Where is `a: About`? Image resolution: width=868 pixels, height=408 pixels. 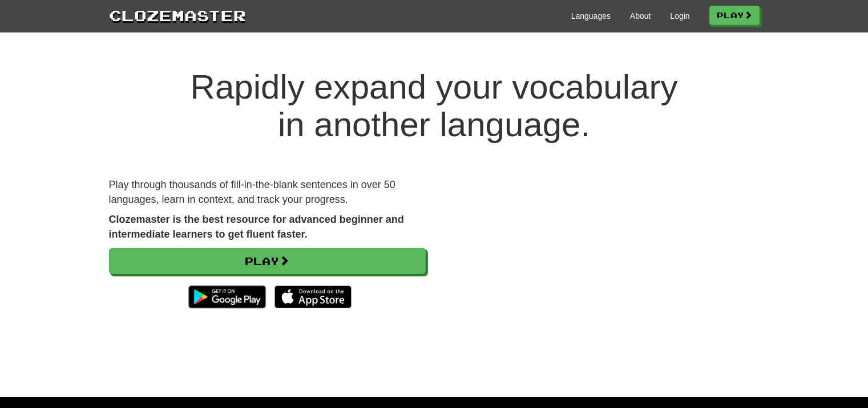
a: About is located at coordinates (640, 16).